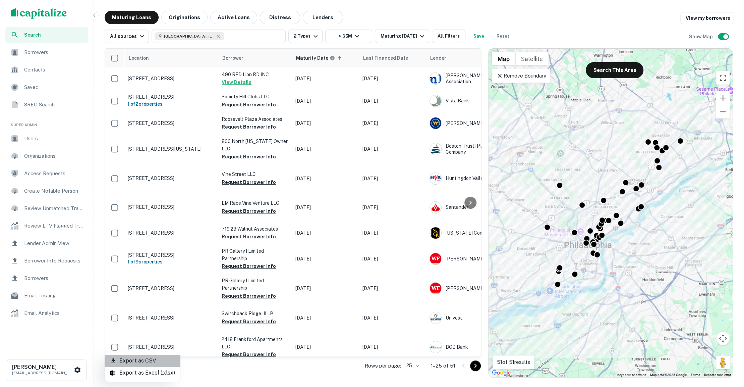 The width and height of the screenshot is (744, 387). What do you see at coordinates (727, 349) in the screenshot?
I see `div: Chat Widget` at bounding box center [727, 349].